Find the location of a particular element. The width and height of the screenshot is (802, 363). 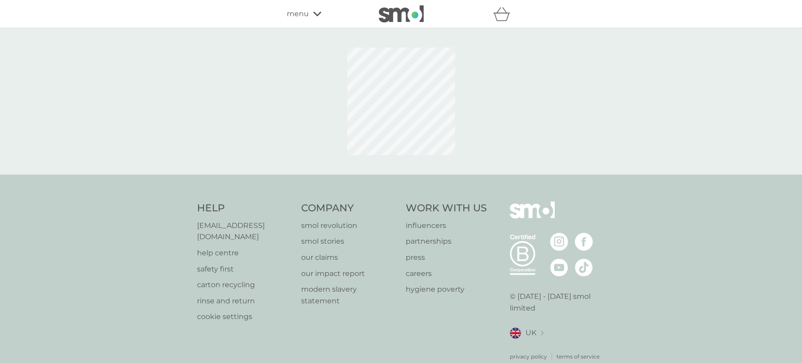

a: modern slavery statement is located at coordinates (349, 295).